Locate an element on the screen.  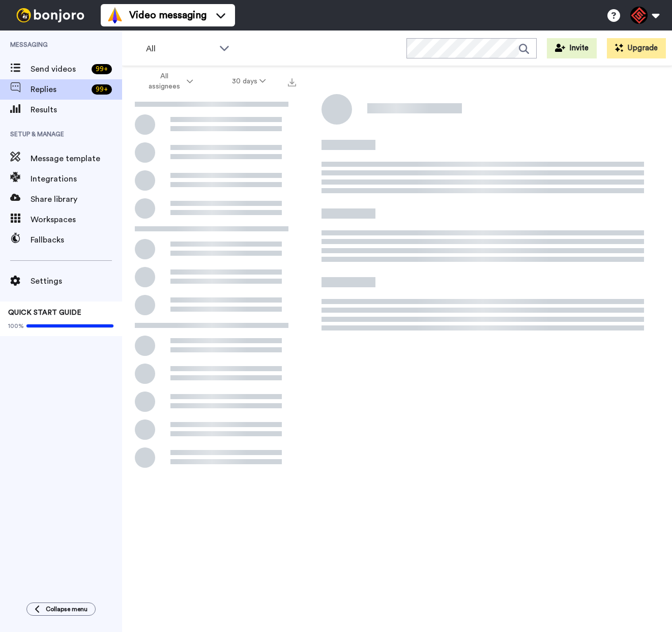
img: export.svg is located at coordinates (292, 83).